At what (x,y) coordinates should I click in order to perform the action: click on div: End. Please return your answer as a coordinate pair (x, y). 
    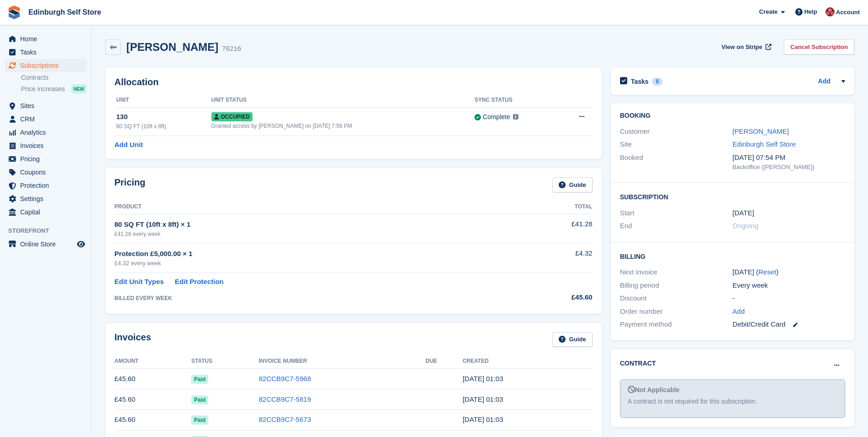
    Looking at the image, I should click on (676, 226).